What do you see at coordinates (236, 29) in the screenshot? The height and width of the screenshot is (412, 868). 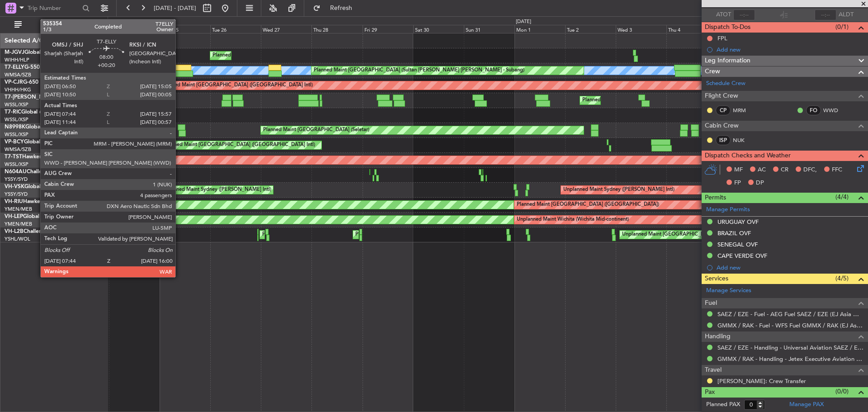 I see `div: Tue 26` at bounding box center [236, 29].